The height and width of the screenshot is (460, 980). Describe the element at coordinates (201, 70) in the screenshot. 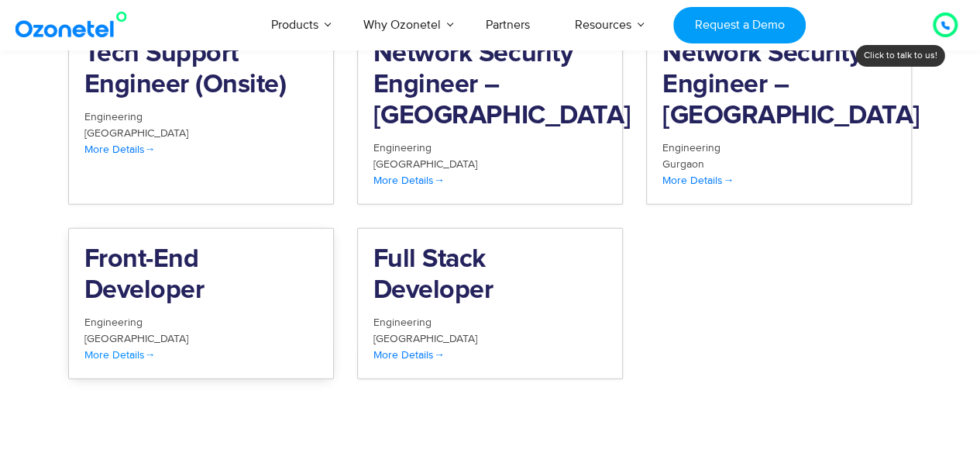

I see `h2: Tech Support Engineer (Onsite)` at that location.